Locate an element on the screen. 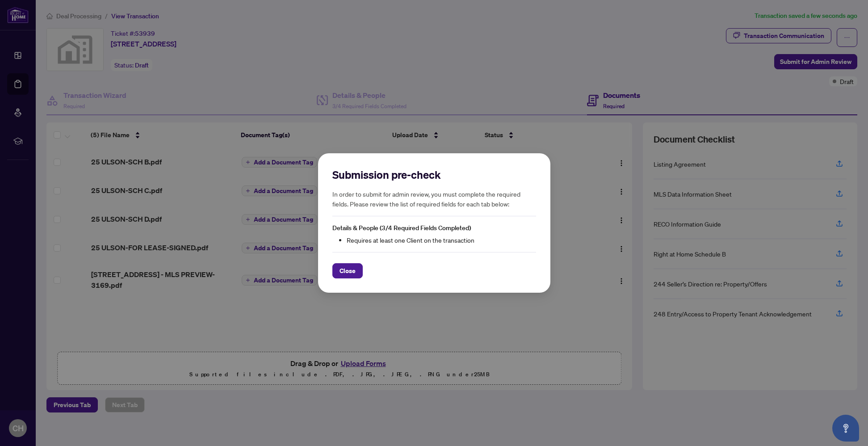  span: Details & People (3/4 Required Fields Completed) is located at coordinates (401, 228).